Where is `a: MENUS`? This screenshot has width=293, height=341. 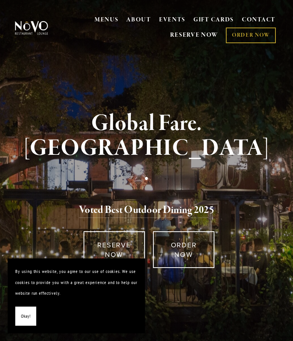 a: MENUS is located at coordinates (107, 20).